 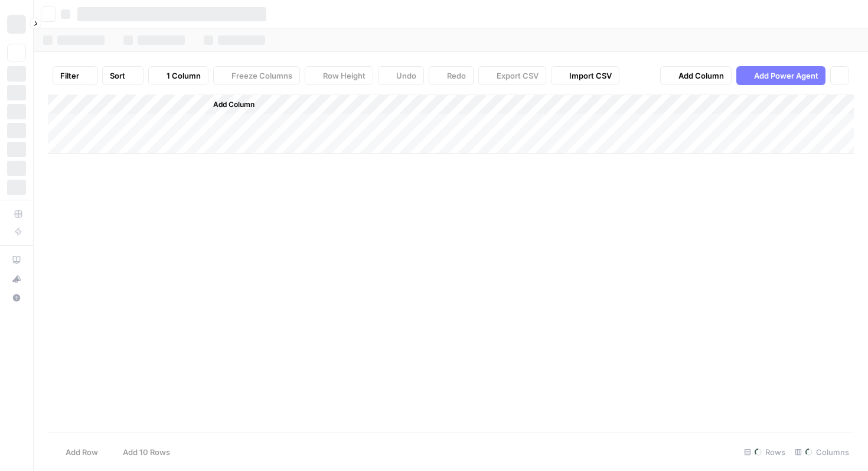 What do you see at coordinates (339, 75) in the screenshot?
I see `button: Row Height` at bounding box center [339, 75].